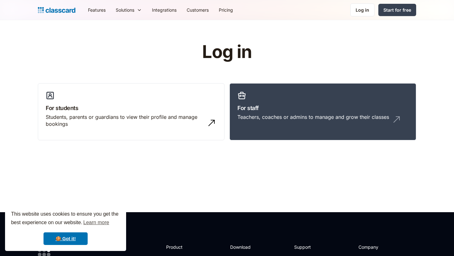 This screenshot has height=256, width=454. What do you see at coordinates (323, 108) in the screenshot?
I see `h3: For staff` at bounding box center [323, 108].